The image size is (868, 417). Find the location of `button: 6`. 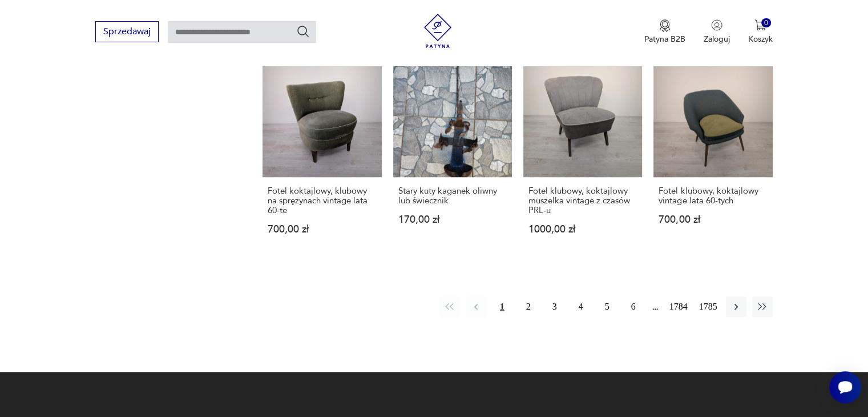

button: 6 is located at coordinates (634, 306).